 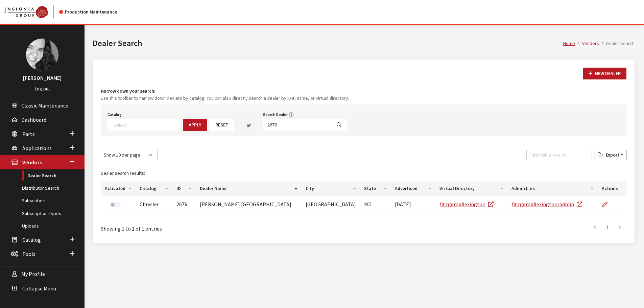 What do you see at coordinates (31, 12) in the screenshot?
I see `a: Insignia Group logo` at bounding box center [31, 12].